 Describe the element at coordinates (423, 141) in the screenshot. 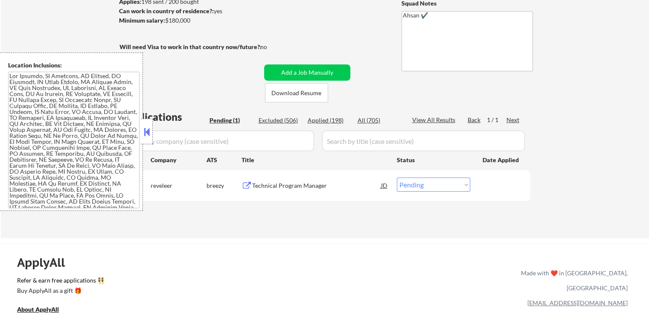

I see `input: Search by title (case sensitive)` at that location.